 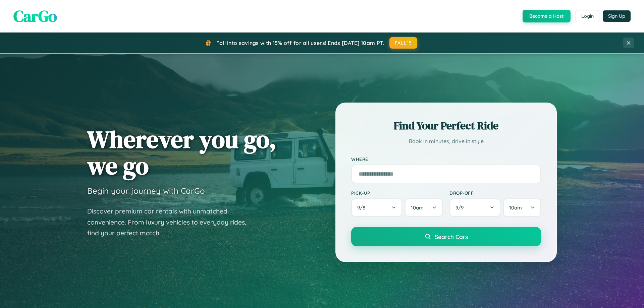 What do you see at coordinates (475, 207) in the screenshot?
I see `button: 9/9` at bounding box center [475, 207].